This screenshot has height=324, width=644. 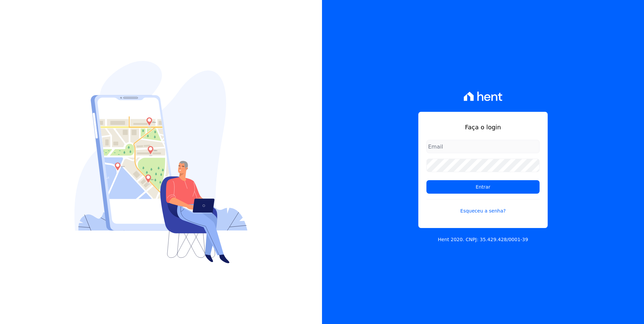 I want to click on img: Login, so click(x=161, y=162).